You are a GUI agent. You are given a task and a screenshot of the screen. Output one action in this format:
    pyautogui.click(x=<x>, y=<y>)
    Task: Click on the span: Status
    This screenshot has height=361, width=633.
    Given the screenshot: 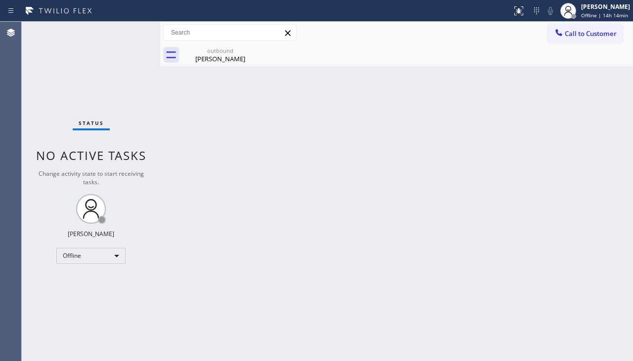 What is the action you would take?
    pyautogui.click(x=91, y=123)
    